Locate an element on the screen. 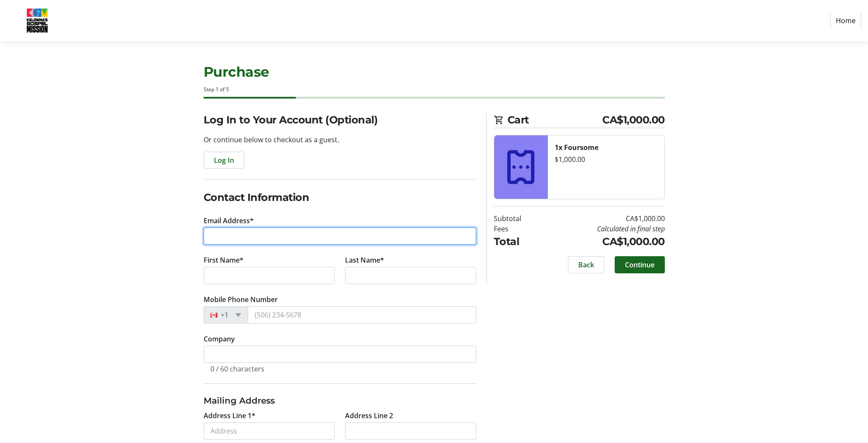 The image size is (868, 443). button: Back is located at coordinates (586, 265).